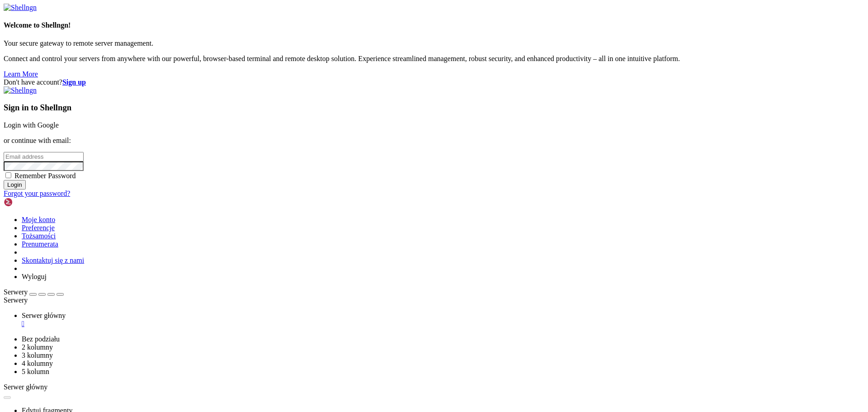  I want to click on p: Your secure gateway to remote server management., so click(434, 43).